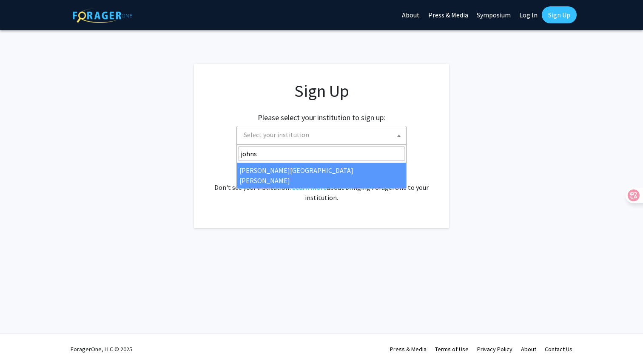  I want to click on a: Terms of Use, so click(452, 349).